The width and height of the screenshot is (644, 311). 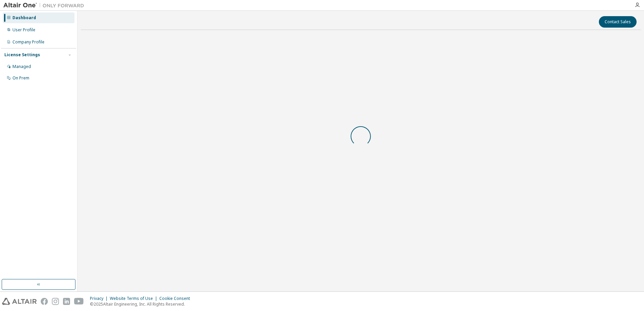 I want to click on div: On Prem, so click(x=21, y=78).